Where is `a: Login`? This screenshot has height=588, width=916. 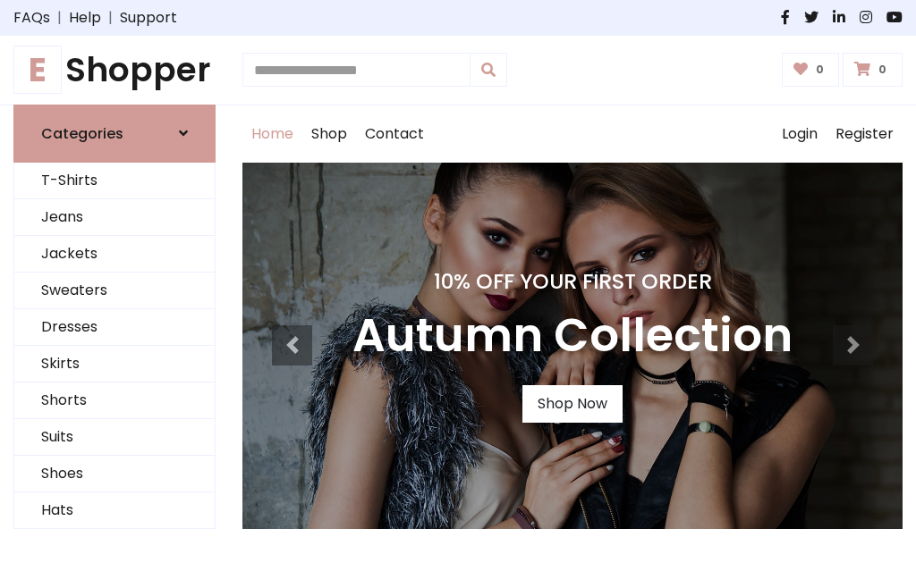 a: Login is located at coordinates (799, 134).